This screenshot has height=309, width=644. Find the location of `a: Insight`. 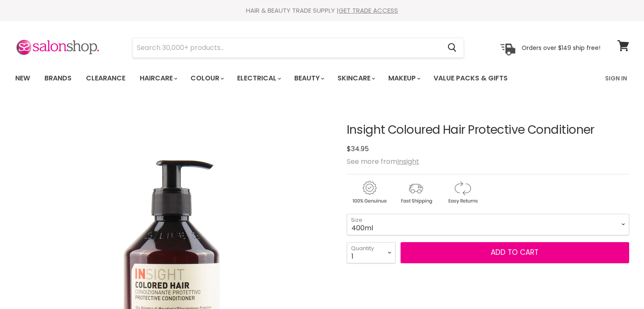

a: Insight is located at coordinates (408, 161).